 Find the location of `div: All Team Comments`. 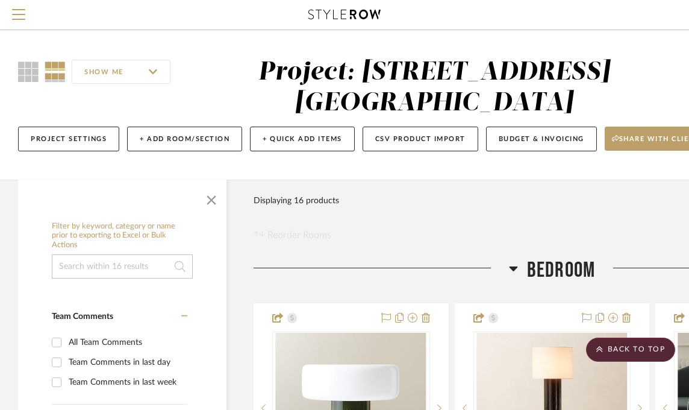

div: All Team Comments is located at coordinates (127, 342).